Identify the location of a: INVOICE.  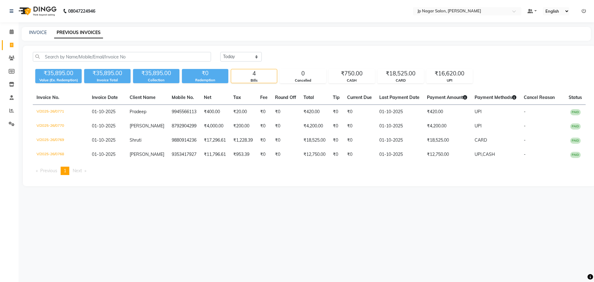
(38, 32).